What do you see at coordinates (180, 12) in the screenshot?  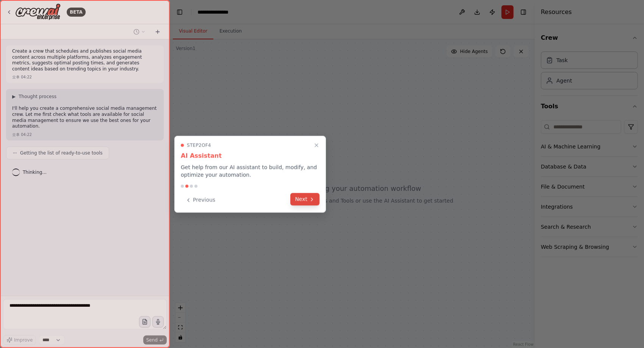 I see `button: Hide left sidebar` at bounding box center [180, 12].